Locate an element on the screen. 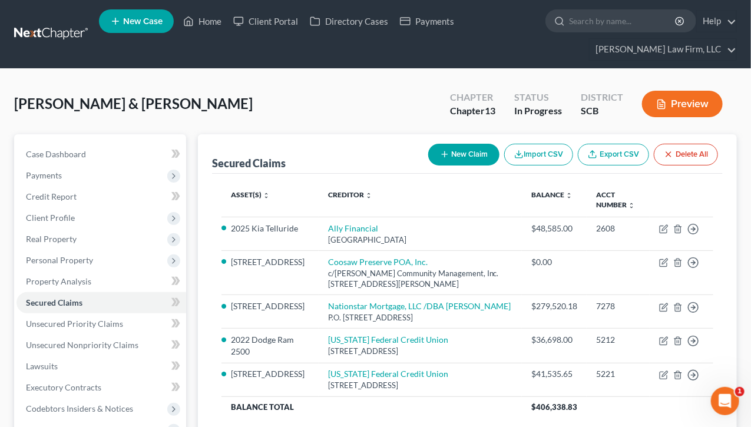 The image size is (751, 427). a: Credit Report is located at coordinates (101, 197).